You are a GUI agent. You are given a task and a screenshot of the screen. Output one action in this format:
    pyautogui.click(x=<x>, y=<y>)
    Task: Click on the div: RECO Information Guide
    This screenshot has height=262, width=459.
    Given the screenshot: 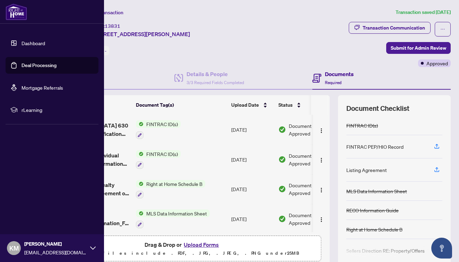 What is the action you would take?
    pyautogui.click(x=373, y=210)
    